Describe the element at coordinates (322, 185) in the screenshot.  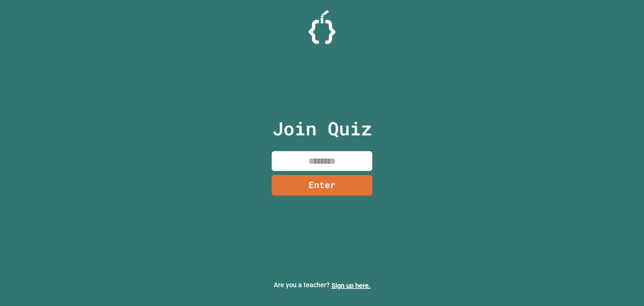
I see `a: Enter` at that location.